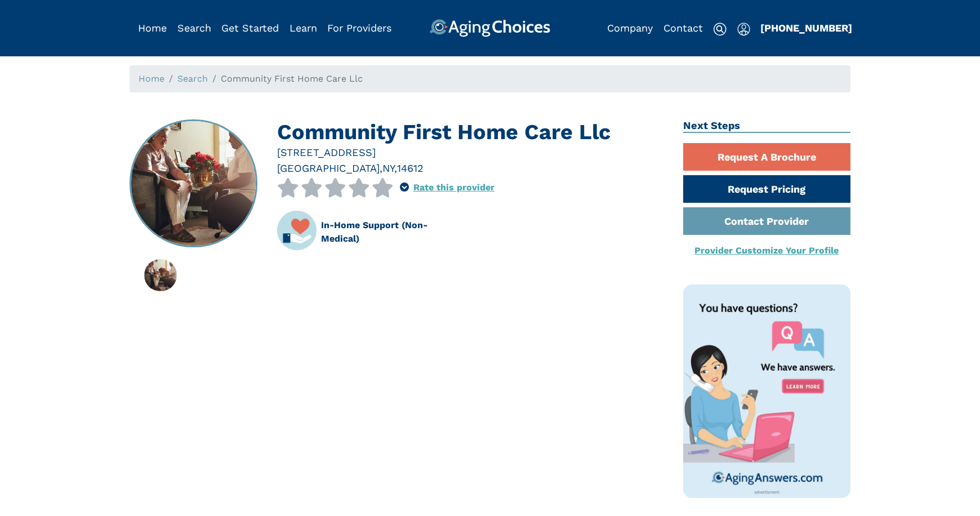 Image resolution: width=980 pixels, height=516 pixels. What do you see at coordinates (766, 250) in the screenshot?
I see `a: Provider Customize Your Profile` at bounding box center [766, 250].